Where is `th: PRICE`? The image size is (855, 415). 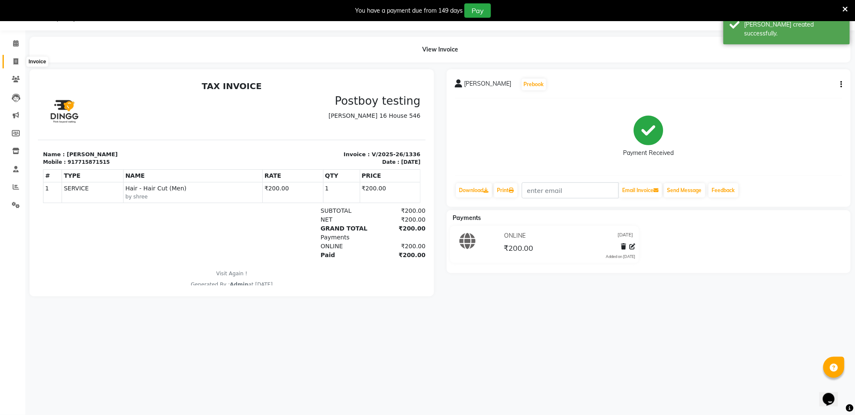 th: PRICE is located at coordinates (352, 98).